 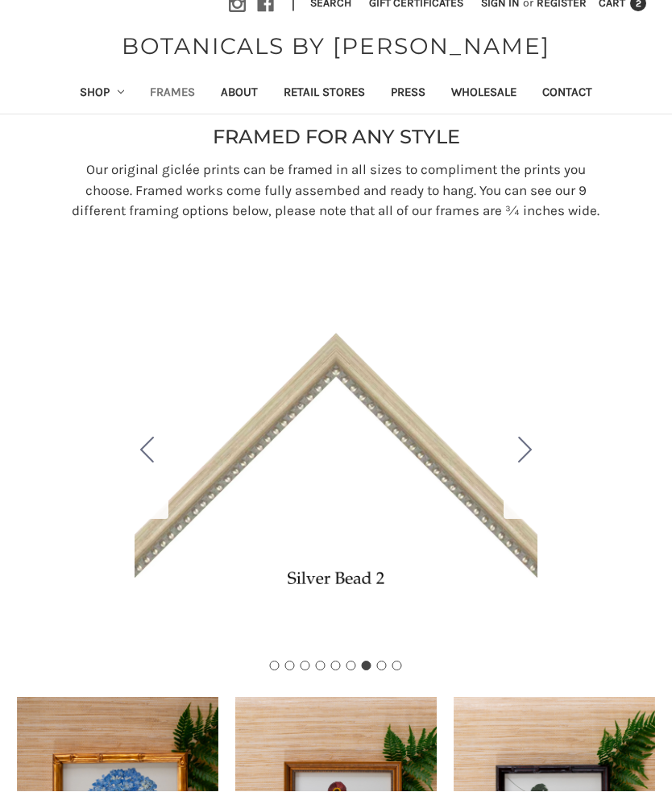 I want to click on a: Press, so click(x=408, y=95).